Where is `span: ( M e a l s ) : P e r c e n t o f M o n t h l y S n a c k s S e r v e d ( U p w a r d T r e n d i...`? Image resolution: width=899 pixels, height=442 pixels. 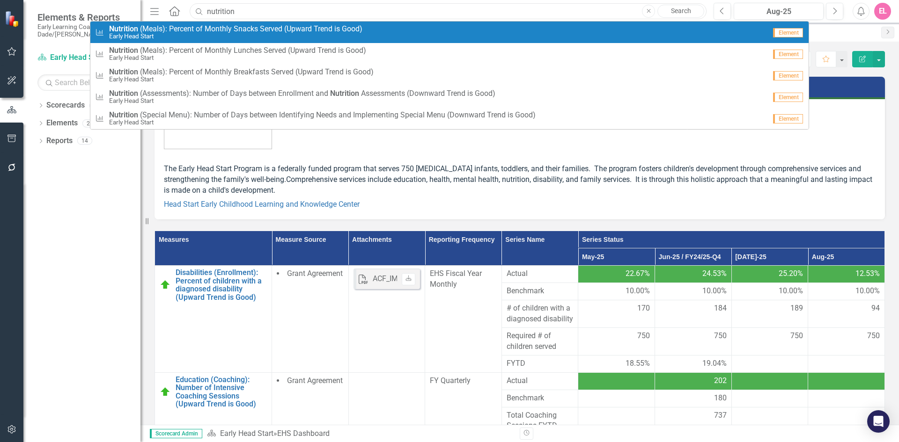
span: ( M e a l s ) : P e r c e n t o f M o n t h l y S n a c k s S e r v e d ( U p w a r d T r e n d i... is located at coordinates (235, 29).